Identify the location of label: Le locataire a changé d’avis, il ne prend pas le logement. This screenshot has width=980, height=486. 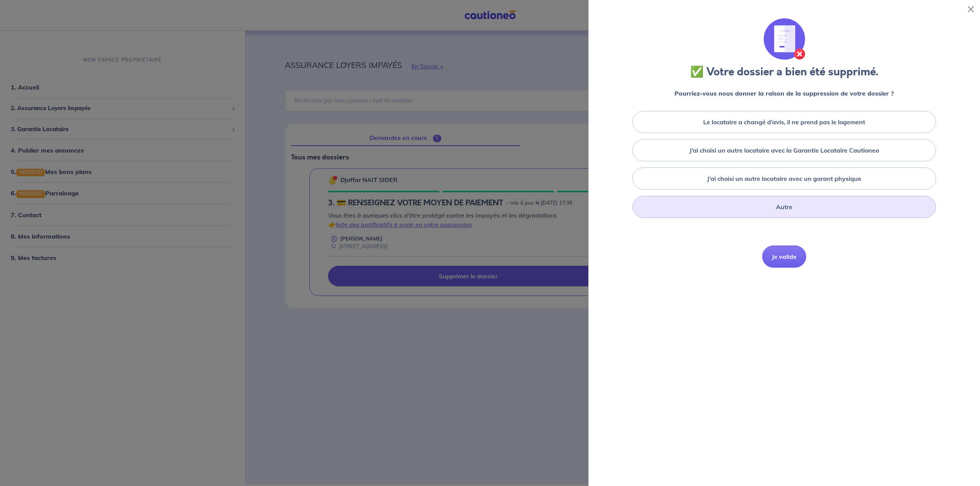
(784, 122).